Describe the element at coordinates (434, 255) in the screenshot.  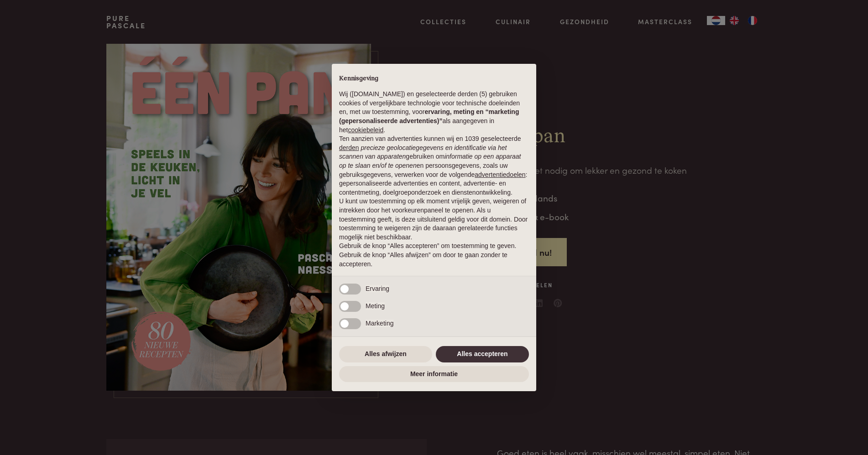
I see `p: Gebruik de knop “Alles accepteren” om toestemming te geven. Gebruik de knop “Alles afwijzen” om d...` at that location.